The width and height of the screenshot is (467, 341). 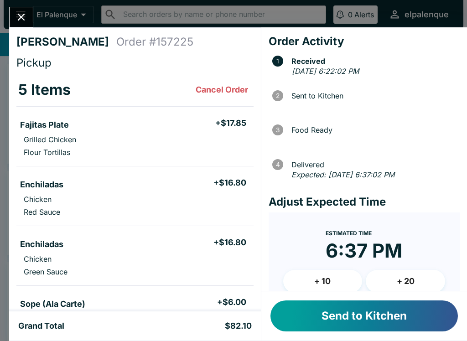 I want to click on h4: Order Activity, so click(x=364, y=41).